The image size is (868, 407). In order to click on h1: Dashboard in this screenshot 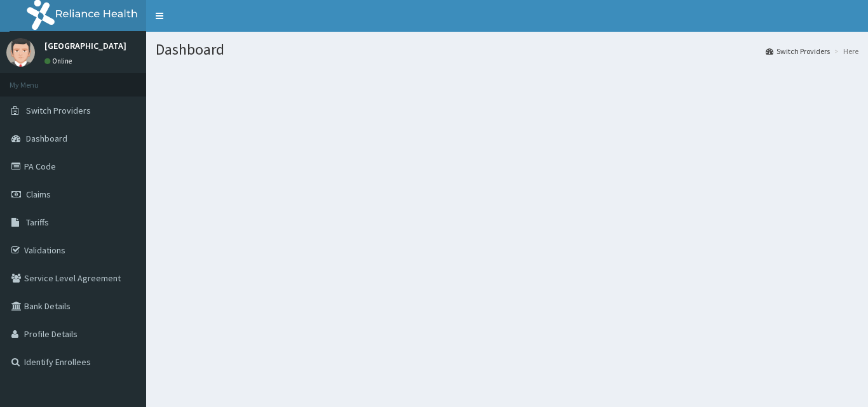, I will do `click(507, 49)`.